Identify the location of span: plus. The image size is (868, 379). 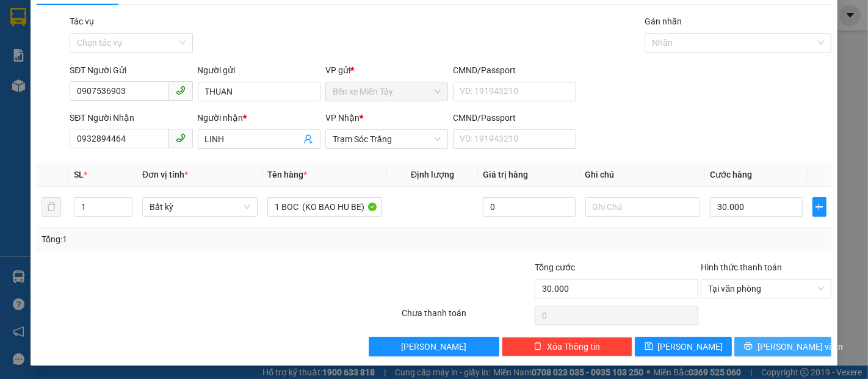
(820, 207).